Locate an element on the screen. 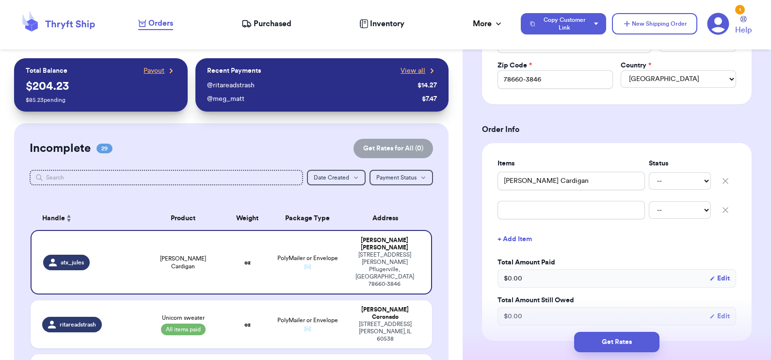  a: 1 is located at coordinates (718, 24).